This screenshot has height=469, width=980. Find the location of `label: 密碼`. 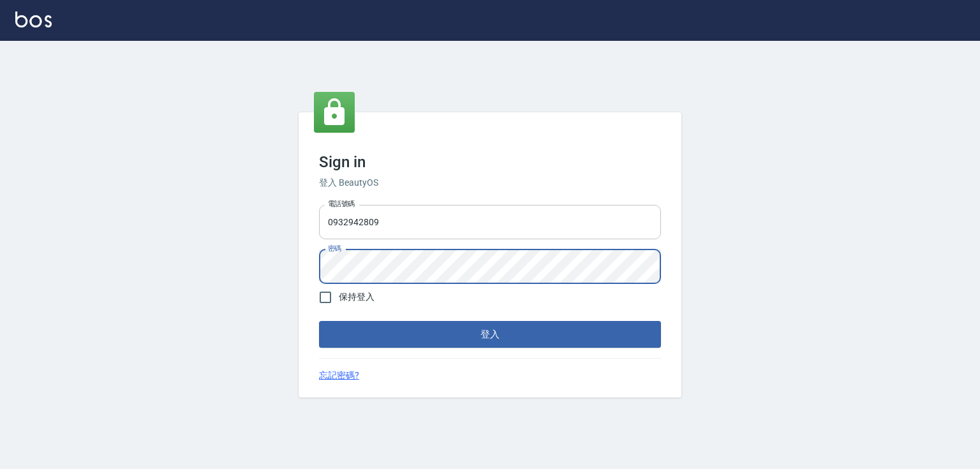

label: 密碼 is located at coordinates (334, 249).